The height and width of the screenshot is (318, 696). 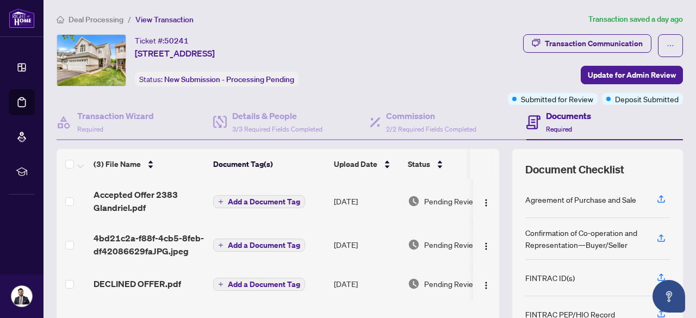 I want to click on span: Document Checklist, so click(x=575, y=170).